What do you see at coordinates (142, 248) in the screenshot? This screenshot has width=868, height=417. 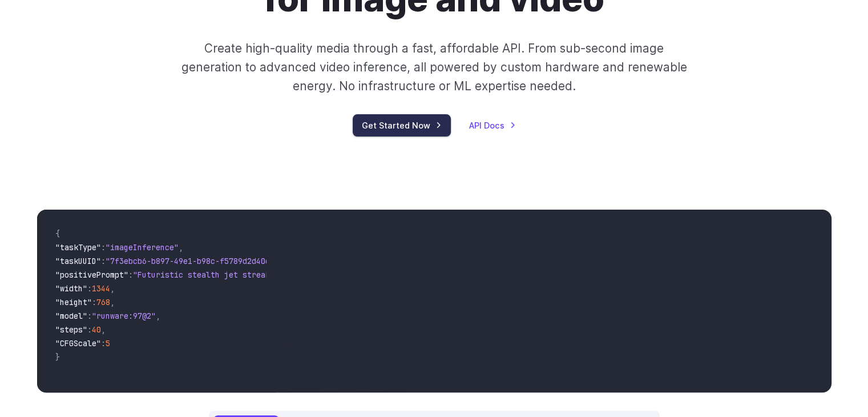 I see `span: "imageInference"` at bounding box center [142, 248].